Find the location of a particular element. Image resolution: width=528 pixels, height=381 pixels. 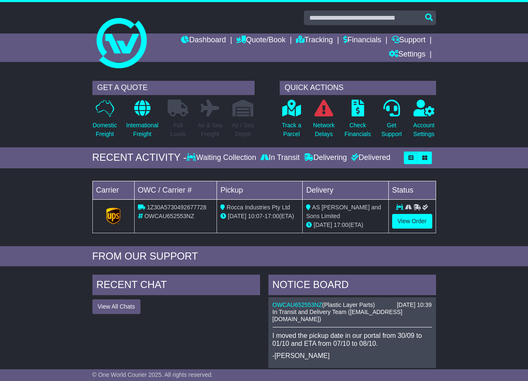

span: OWCAU652553NZ is located at coordinates (169, 216).